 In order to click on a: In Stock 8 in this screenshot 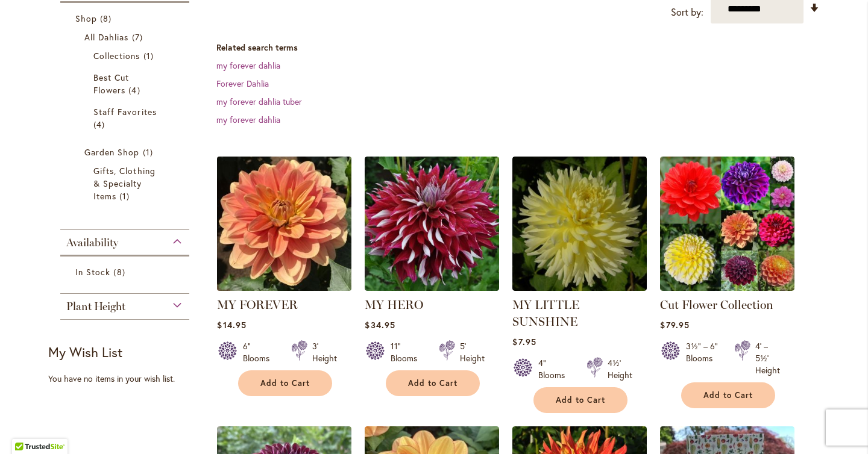, I will do `click(126, 272)`.